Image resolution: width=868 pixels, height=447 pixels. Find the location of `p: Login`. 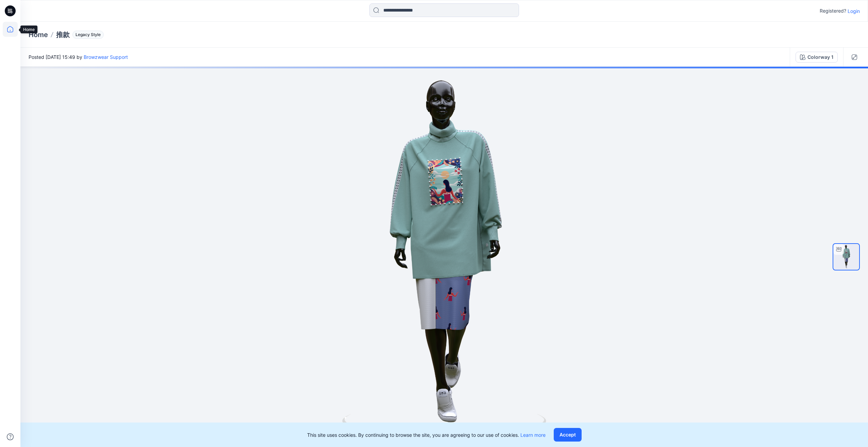

p: Login is located at coordinates (854, 11).